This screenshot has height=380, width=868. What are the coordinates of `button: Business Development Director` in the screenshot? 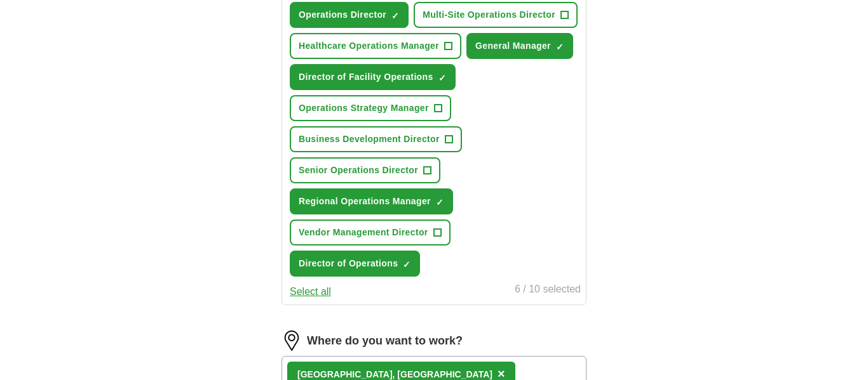 It's located at (376, 139).